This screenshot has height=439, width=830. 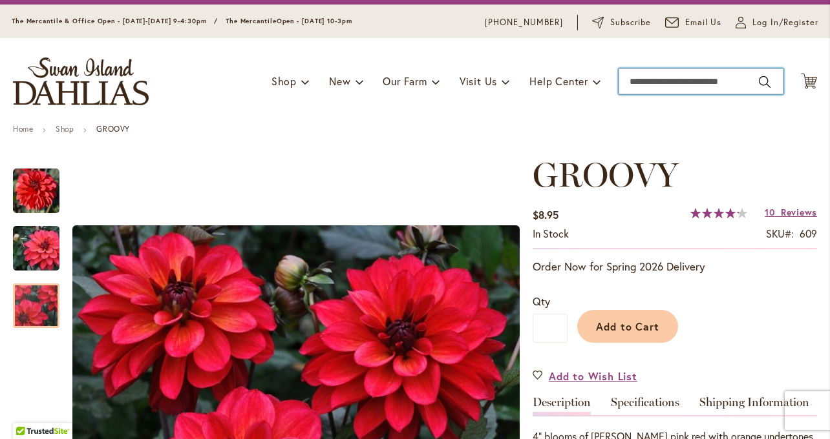 I want to click on a: Description, so click(x=562, y=406).